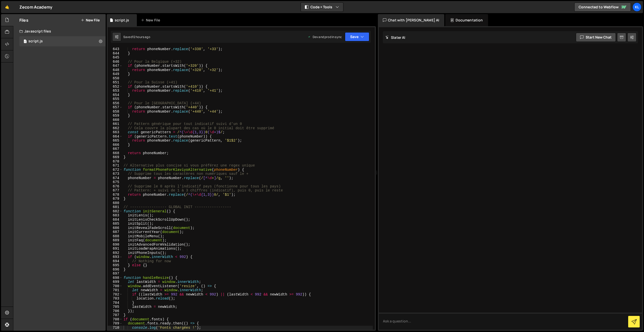  I want to click on div: Dev and prod in sync, so click(325, 37).